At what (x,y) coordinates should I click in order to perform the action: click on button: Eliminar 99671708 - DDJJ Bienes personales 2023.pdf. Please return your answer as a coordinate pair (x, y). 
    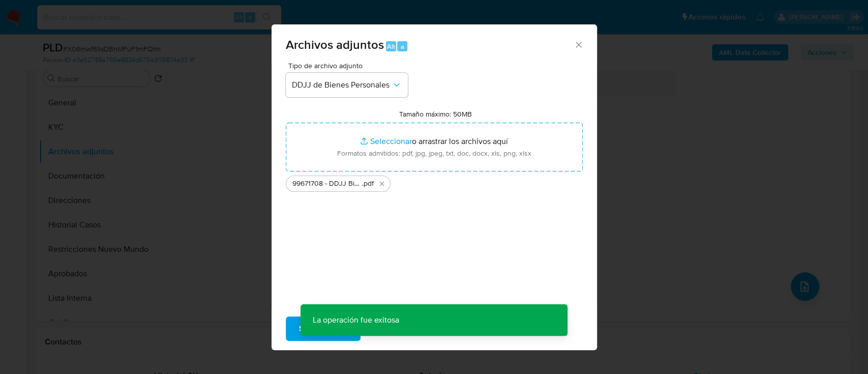
    Looking at the image, I should click on (382, 184).